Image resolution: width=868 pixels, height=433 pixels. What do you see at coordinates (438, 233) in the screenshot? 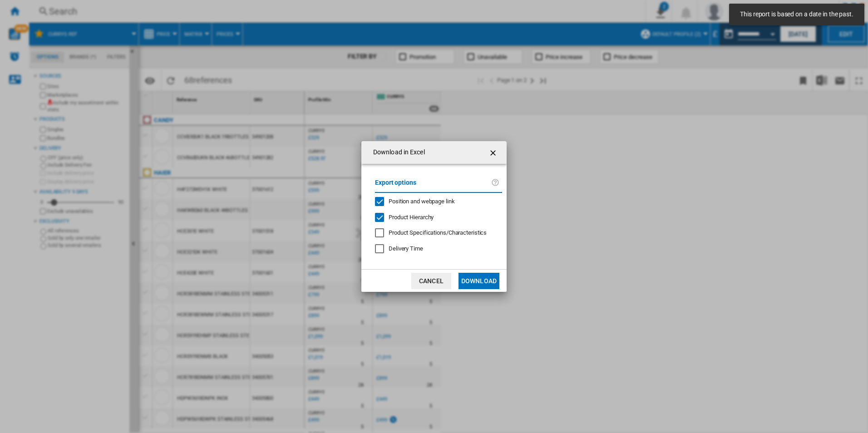
I see `span: Product Specifications/Characteristics` at bounding box center [438, 233].